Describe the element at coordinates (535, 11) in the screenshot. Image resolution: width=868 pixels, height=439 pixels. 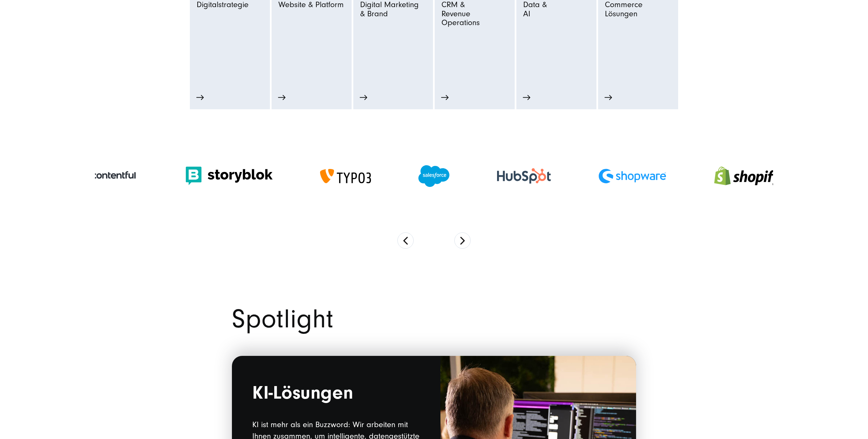
I see `span: Data & AI` at that location.